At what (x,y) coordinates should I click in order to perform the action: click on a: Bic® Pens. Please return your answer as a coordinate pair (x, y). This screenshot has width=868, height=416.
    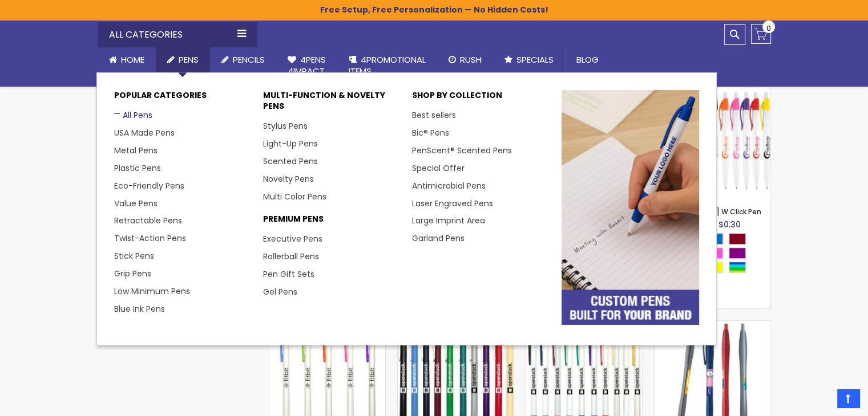
    Looking at the image, I should click on (430, 133).